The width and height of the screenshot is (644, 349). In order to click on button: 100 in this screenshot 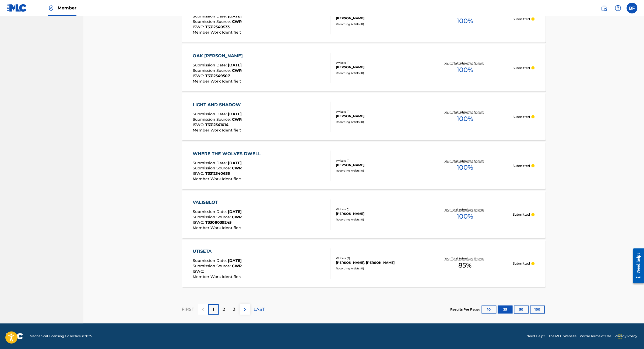, I will do `click(537, 310)`.